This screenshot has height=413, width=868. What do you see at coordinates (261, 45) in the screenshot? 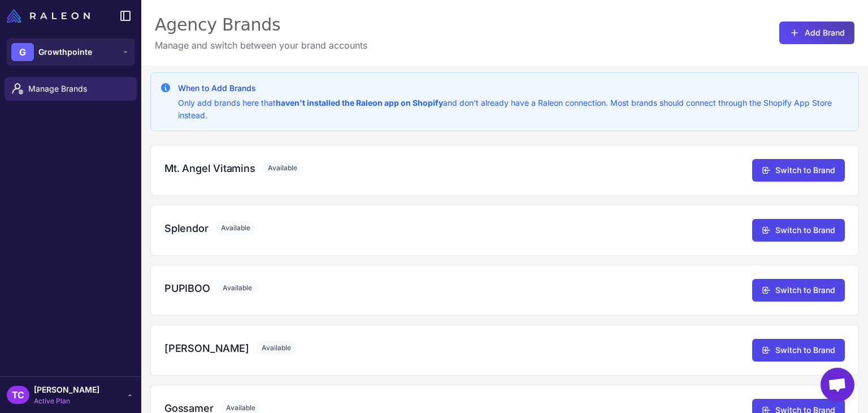
I see `p: Manage and switch between your brand accounts` at bounding box center [261, 45].